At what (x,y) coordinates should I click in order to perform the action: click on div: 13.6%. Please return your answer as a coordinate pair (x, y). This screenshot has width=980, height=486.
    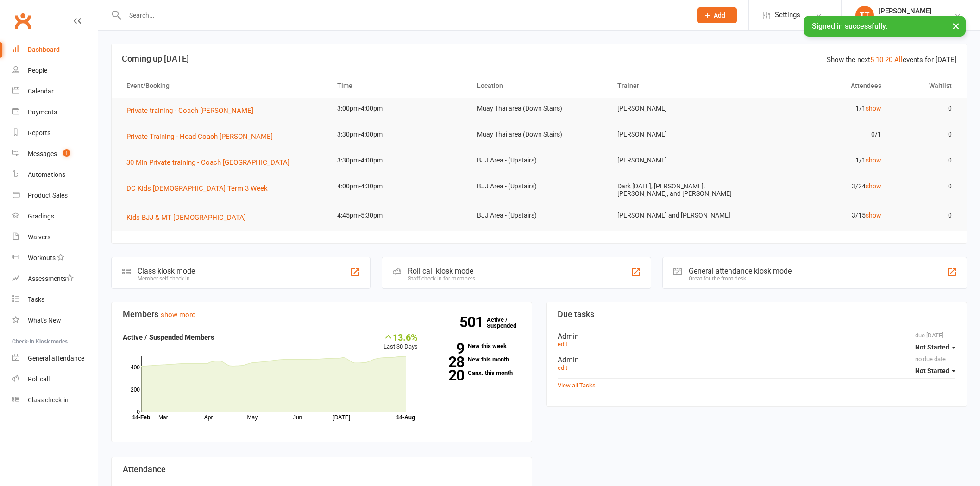
    Looking at the image, I should click on (400, 337).